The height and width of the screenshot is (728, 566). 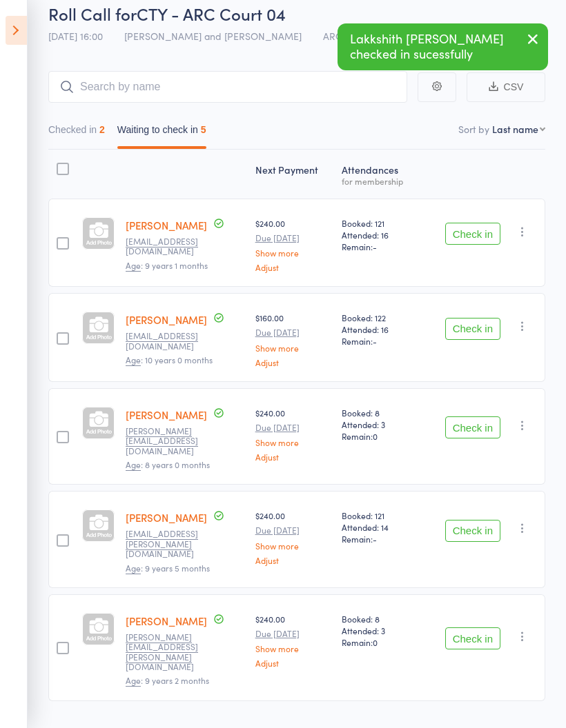 I want to click on span: : 9 years 5 months, so click(x=167, y=569).